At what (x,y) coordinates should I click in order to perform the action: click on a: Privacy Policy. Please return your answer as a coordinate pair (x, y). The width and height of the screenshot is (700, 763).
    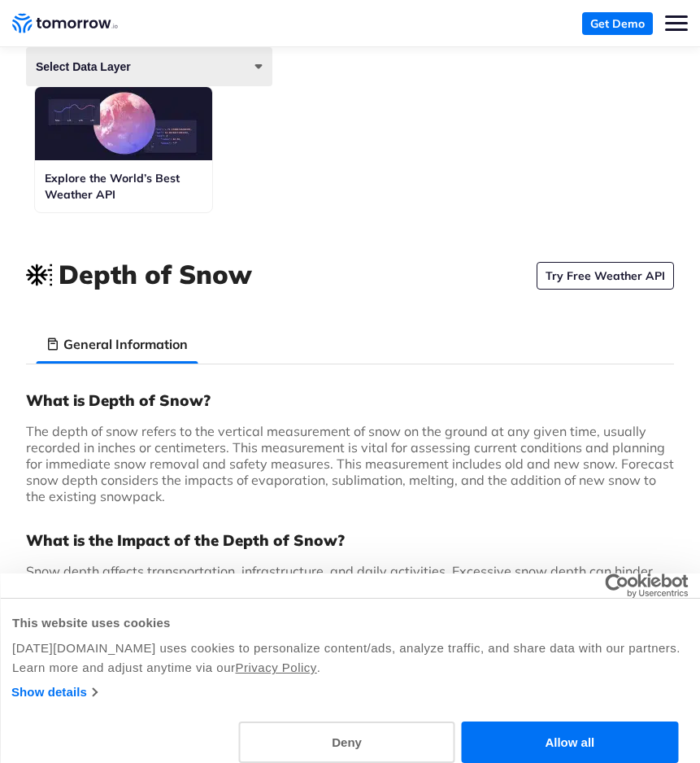
    Looking at the image, I should click on (276, 667).